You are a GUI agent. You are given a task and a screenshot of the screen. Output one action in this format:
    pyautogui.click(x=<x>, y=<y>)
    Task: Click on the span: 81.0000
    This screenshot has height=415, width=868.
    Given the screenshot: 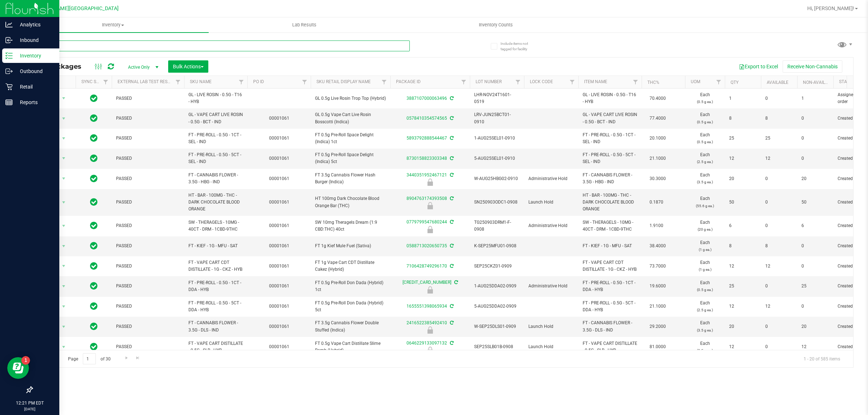 What is the action you would take?
    pyautogui.click(x=657, y=346)
    